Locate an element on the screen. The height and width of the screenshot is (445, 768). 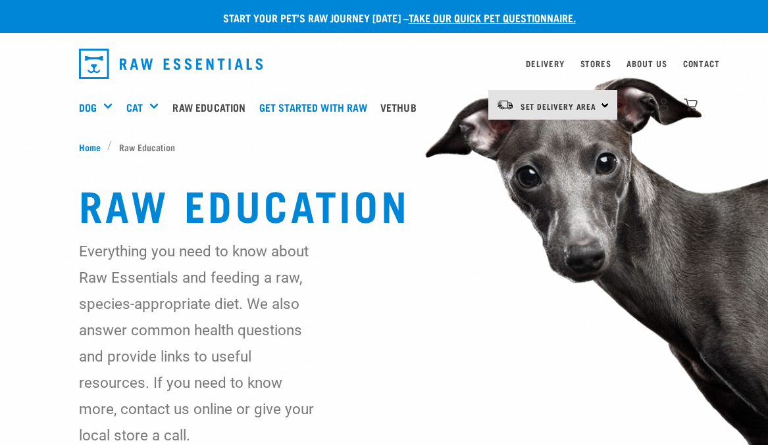
a: Stores is located at coordinates (595, 63).